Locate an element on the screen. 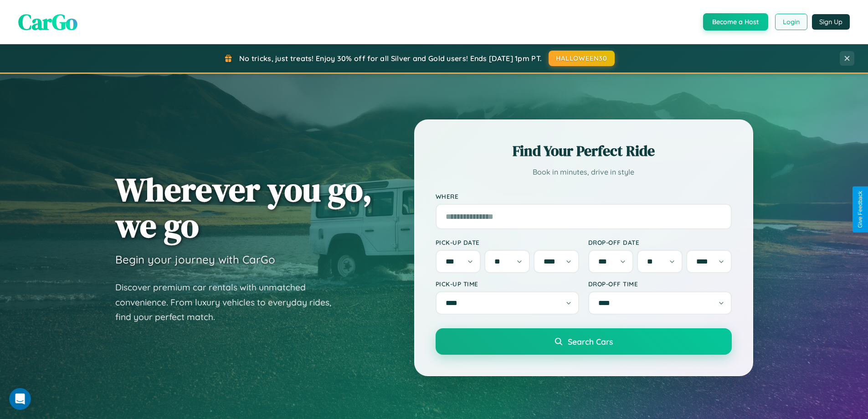  button: Login is located at coordinates (791, 22).